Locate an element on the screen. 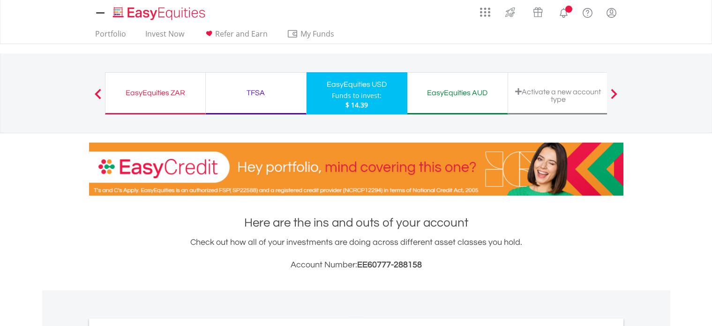 This screenshot has height=326, width=712. div: EasyEquities AUD is located at coordinates (457, 93).